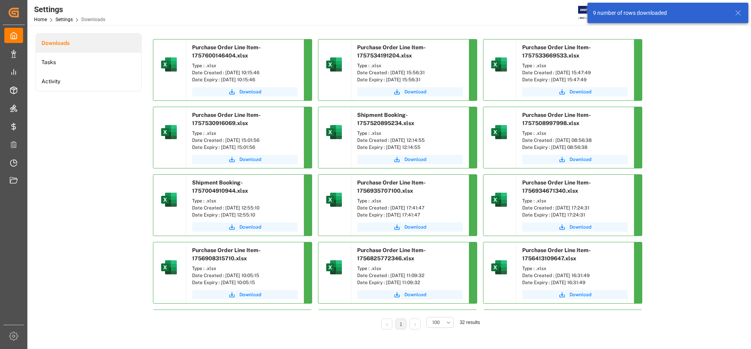 The width and height of the screenshot is (751, 349). Describe the element at coordinates (88, 81) in the screenshot. I see `li: Activity` at that location.